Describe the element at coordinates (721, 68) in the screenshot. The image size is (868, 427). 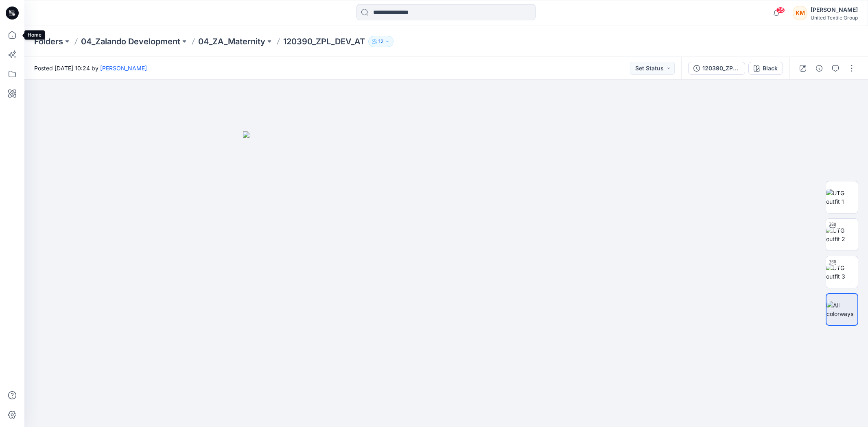
I see `div: 120390_ZPL KM rev` at that location.